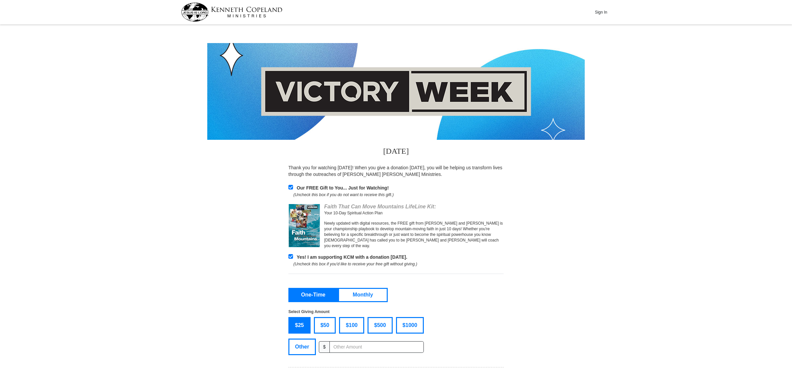 The width and height of the screenshot is (792, 377). Describe the element at coordinates (352, 325) in the screenshot. I see `span: $100` at that location.